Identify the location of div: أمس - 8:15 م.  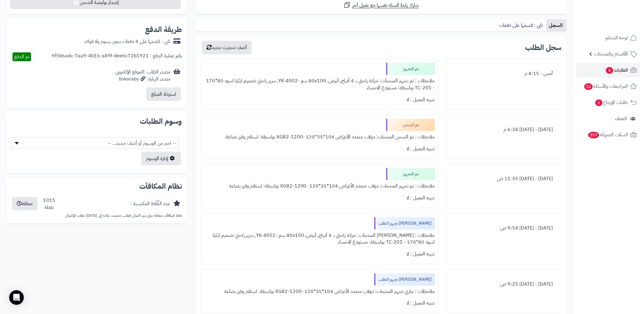
(503, 73).